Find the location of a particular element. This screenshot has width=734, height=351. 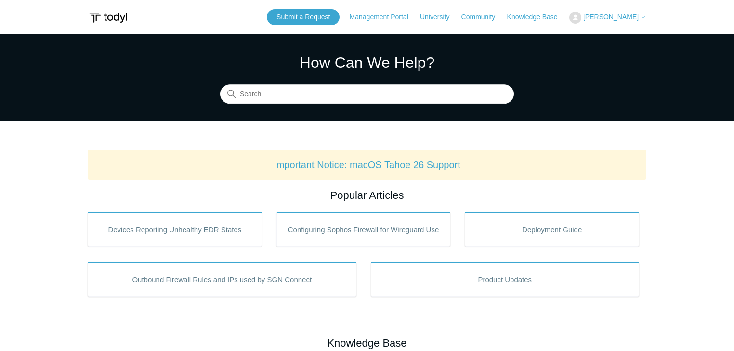

a: Management Portal is located at coordinates (384, 17).